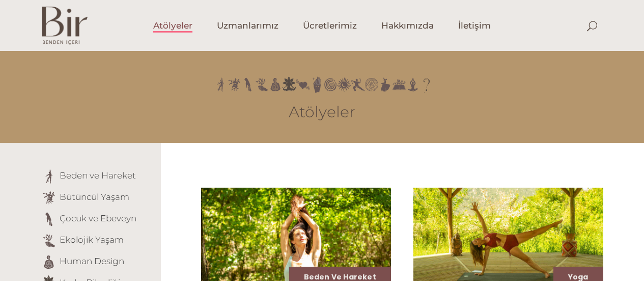 The width and height of the screenshot is (644, 281). What do you see at coordinates (248, 25) in the screenshot?
I see `span: Uzmanlarımız` at bounding box center [248, 25].